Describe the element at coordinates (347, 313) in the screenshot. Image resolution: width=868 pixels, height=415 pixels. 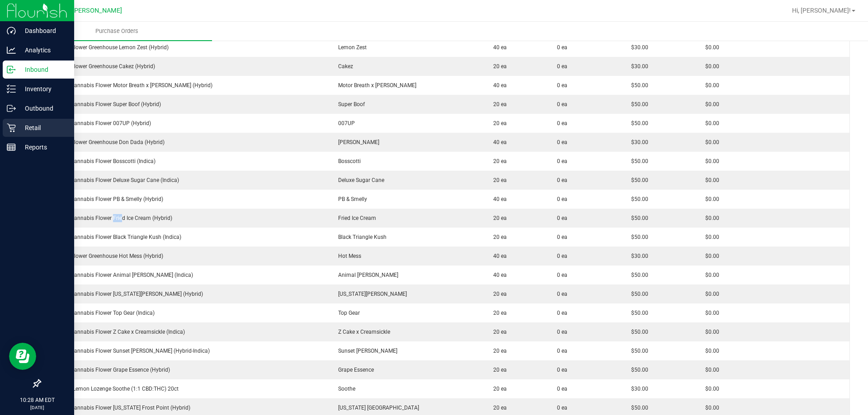
I see `span: Top Gear` at that location.